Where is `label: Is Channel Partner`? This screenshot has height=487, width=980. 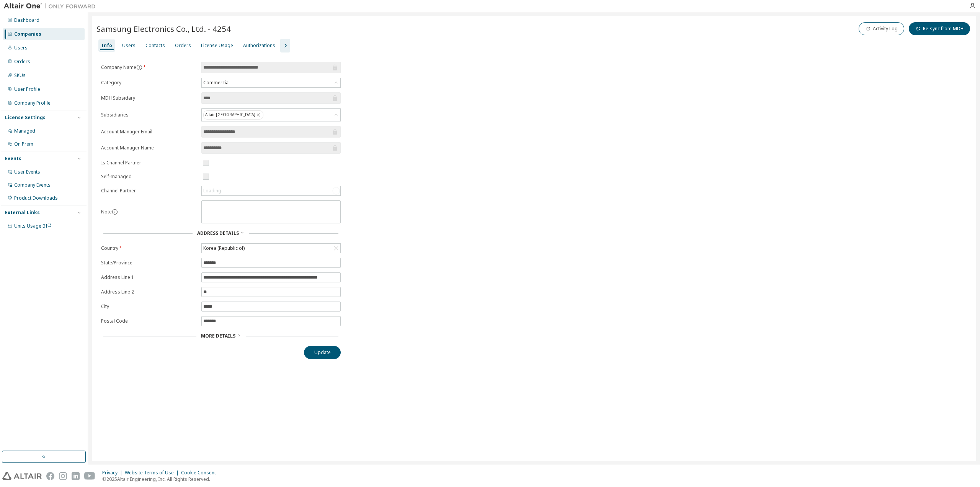 label: Is Channel Partner is located at coordinates (149, 163).